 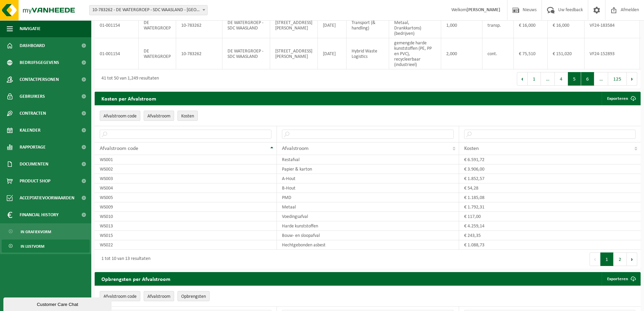 I want to click on span: In lijstvorm, so click(x=32, y=247).